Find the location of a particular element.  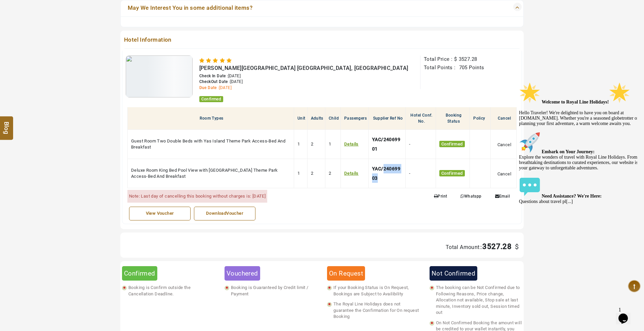

strong: Embark on Your Journey: is located at coordinates (52, 72).